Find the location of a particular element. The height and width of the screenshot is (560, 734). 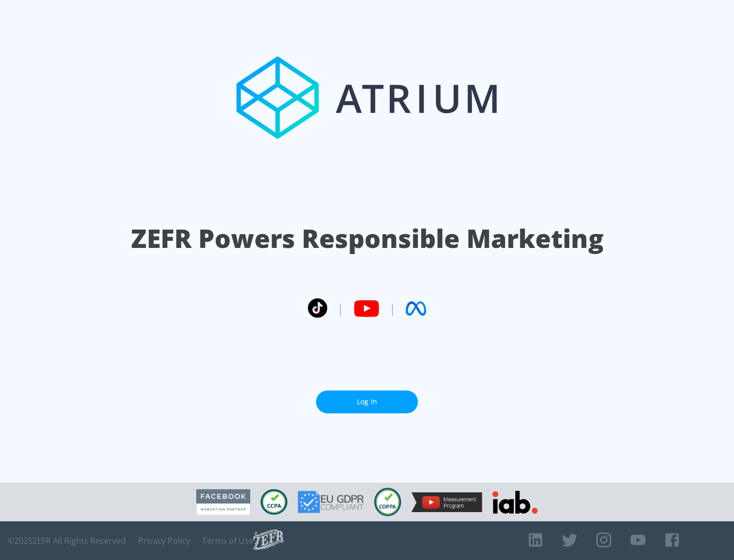

a: Terms of Use is located at coordinates (228, 541).